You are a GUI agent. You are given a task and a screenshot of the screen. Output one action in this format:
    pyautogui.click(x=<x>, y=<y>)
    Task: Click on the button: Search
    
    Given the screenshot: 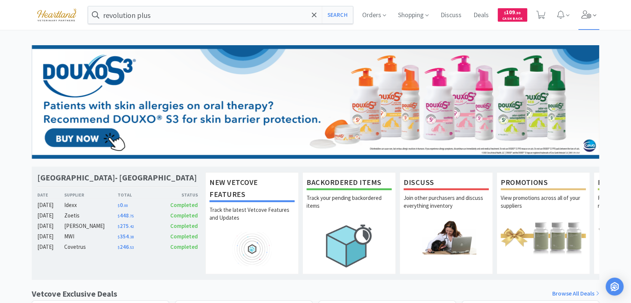 What is the action you would take?
    pyautogui.click(x=337, y=15)
    